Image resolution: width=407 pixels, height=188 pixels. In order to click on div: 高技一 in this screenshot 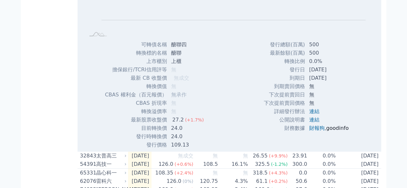, I will do `click(111, 164)`.